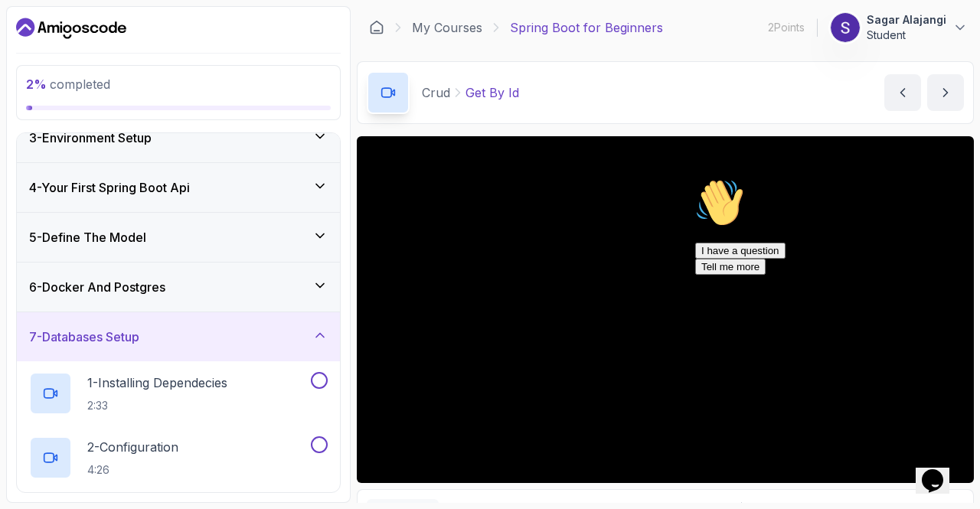 Image resolution: width=980 pixels, height=509 pixels. Describe the element at coordinates (79, 51) in the screenshot. I see `span: Hi! How can we help?` at that location.